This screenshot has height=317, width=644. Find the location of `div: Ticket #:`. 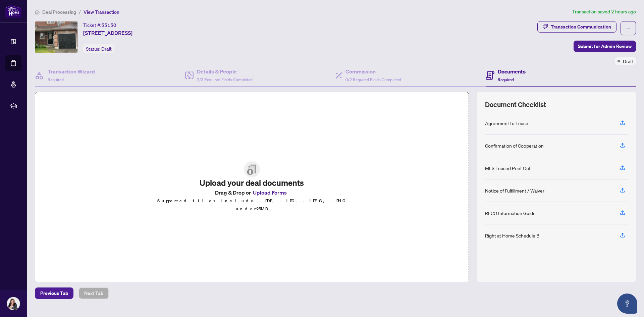

div: Ticket #: is located at coordinates (100, 25).